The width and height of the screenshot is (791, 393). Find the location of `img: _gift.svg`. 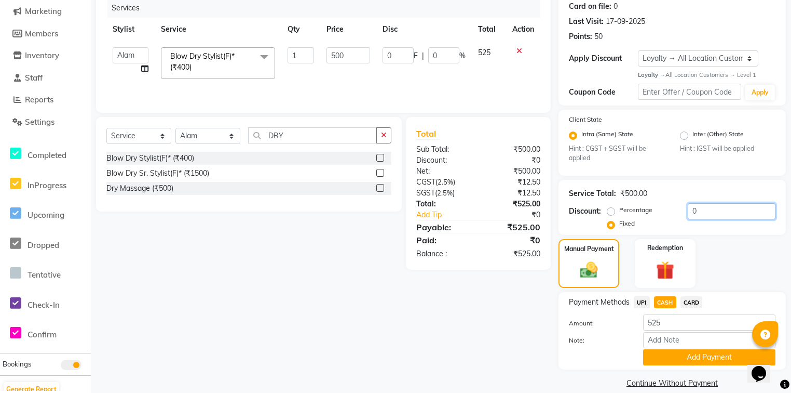

img: _gift.svg is located at coordinates (666, 270).